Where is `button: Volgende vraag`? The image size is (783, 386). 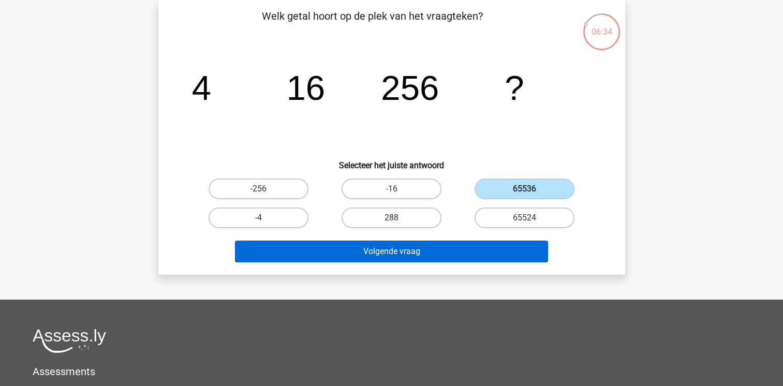 button: Volgende vraag is located at coordinates (391, 251).